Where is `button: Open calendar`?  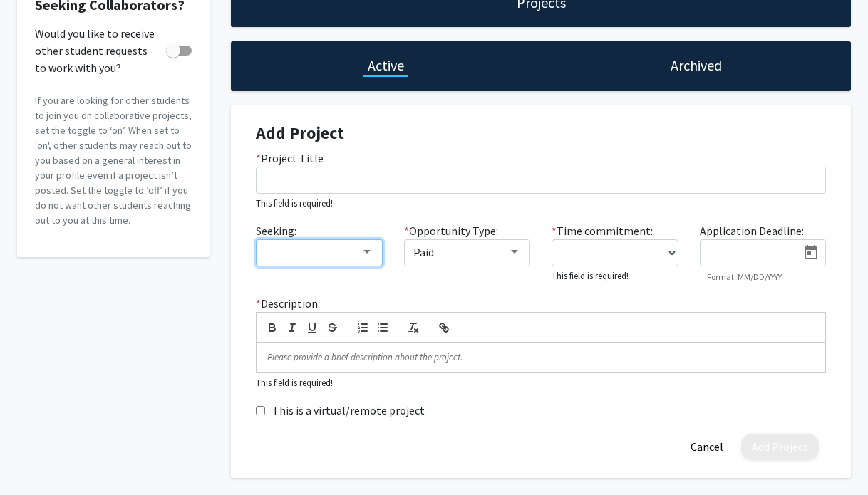
button: Open calendar is located at coordinates (811, 253).